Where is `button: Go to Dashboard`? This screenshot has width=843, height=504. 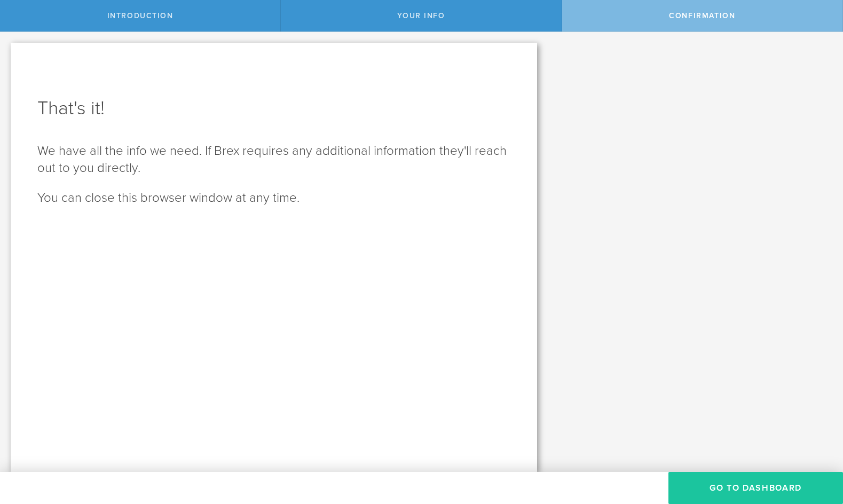 button: Go to Dashboard is located at coordinates (755, 488).